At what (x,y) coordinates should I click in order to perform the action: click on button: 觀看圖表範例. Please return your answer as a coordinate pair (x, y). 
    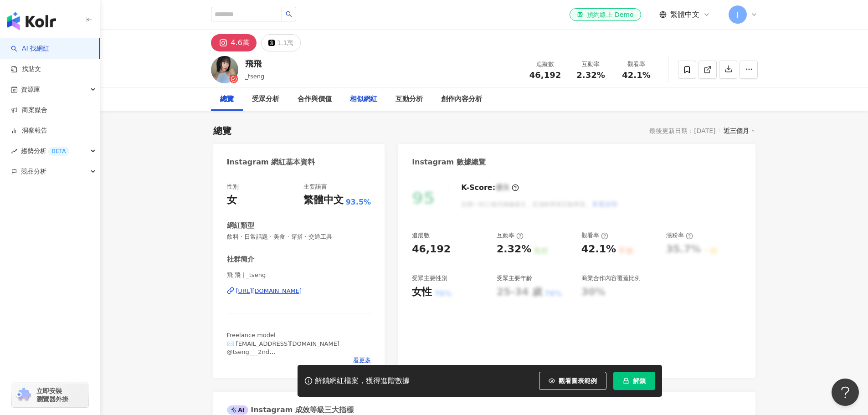
    Looking at the image, I should click on (573, 381).